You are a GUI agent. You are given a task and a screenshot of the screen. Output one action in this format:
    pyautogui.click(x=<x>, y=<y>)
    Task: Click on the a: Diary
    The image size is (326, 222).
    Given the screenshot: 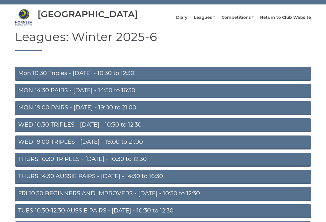 What is the action you would take?
    pyautogui.click(x=182, y=18)
    